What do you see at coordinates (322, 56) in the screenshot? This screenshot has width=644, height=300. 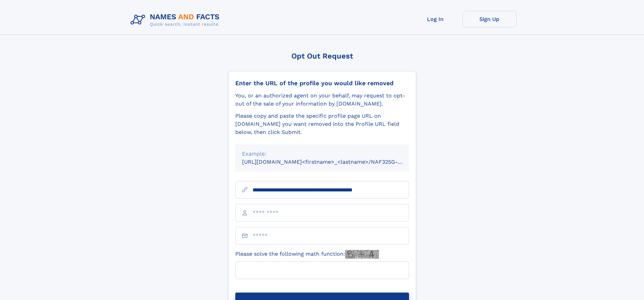 I see `div: Opt Out Request` at bounding box center [322, 56].